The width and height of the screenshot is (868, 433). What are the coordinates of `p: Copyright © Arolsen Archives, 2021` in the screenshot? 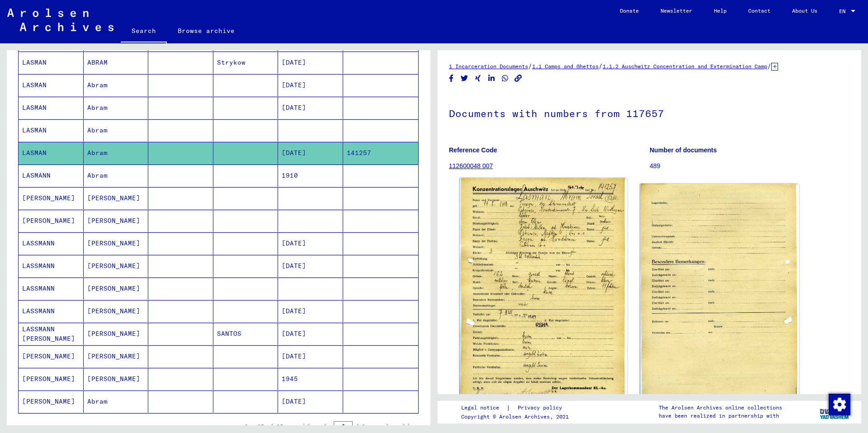 It's located at (517, 417).